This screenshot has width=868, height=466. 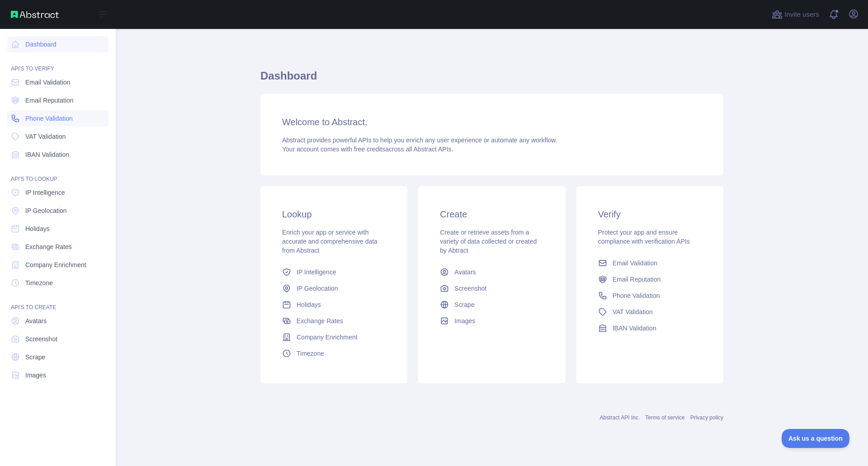 I want to click on h3: Welcome to Abstract., so click(x=492, y=122).